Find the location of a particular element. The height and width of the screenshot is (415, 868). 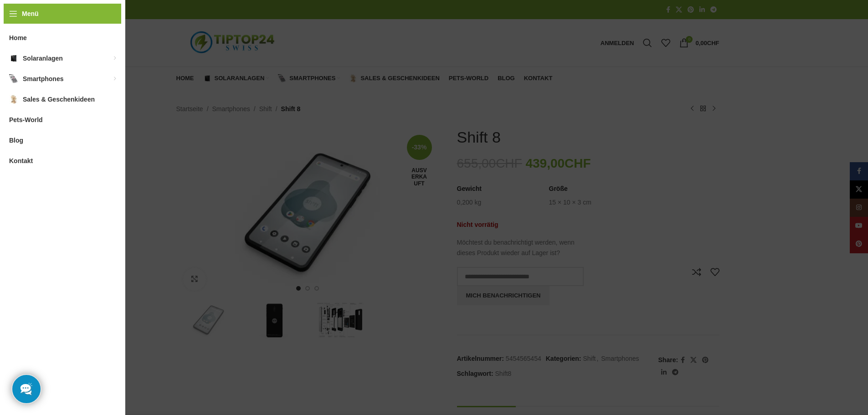

img: Solaranlagen is located at coordinates (13, 58).